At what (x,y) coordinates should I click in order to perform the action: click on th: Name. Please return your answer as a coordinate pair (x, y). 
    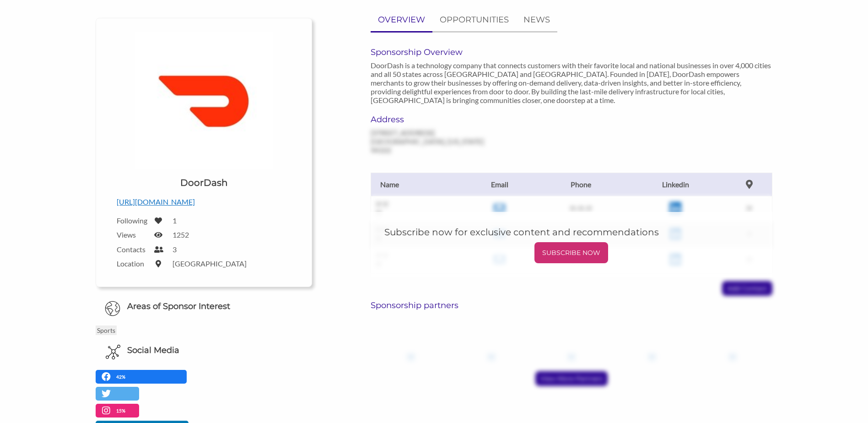
    Looking at the image, I should click on (417, 184).